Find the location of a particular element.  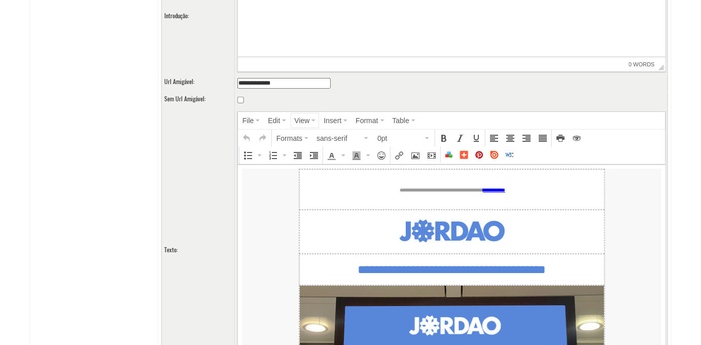

label: Url Amigável is located at coordinates (179, 82).